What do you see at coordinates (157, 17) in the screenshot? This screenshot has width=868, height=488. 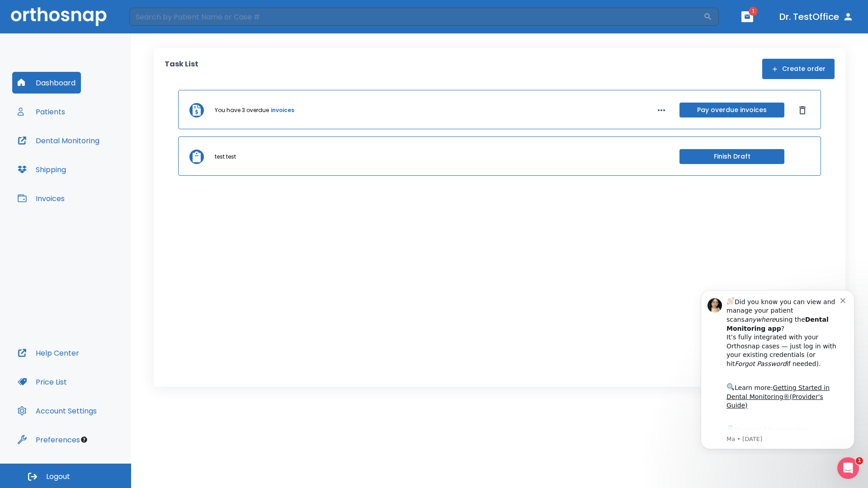 I see `button: Dismiss notification` at bounding box center [157, 17].